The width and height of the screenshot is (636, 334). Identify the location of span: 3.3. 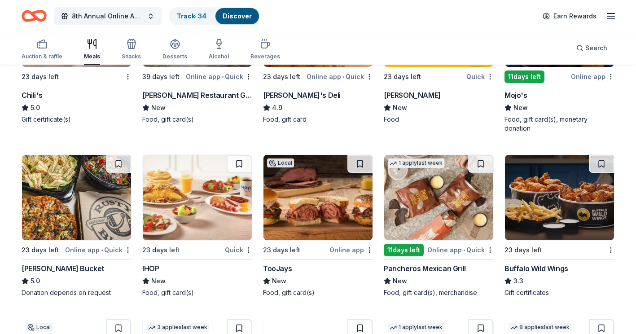
(519, 281).